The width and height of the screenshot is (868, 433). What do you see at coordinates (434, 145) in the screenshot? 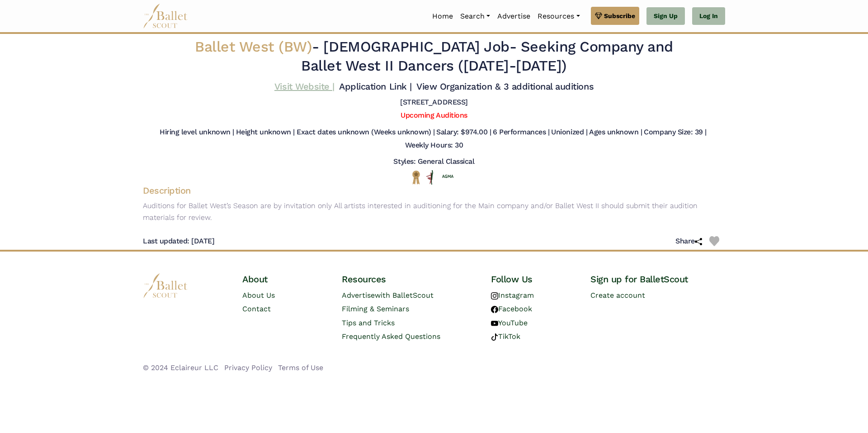
I see `h5: Weekly Hours: 30` at bounding box center [434, 145].